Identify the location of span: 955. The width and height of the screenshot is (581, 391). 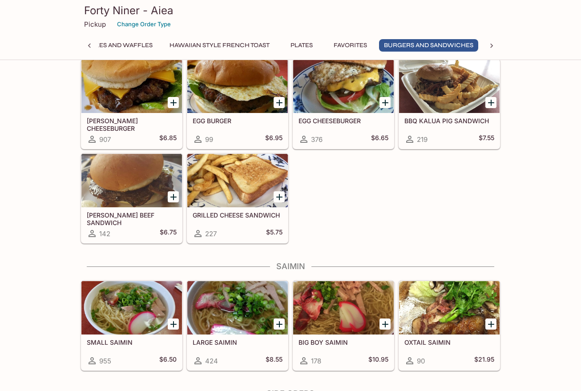
(105, 361).